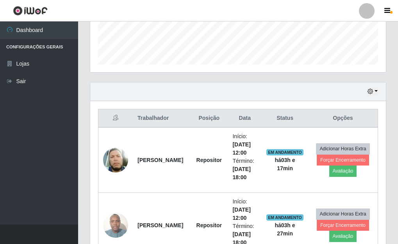 This screenshot has width=398, height=244. Describe the element at coordinates (285, 164) in the screenshot. I see `strong: há 03 h e 17 min` at that location.